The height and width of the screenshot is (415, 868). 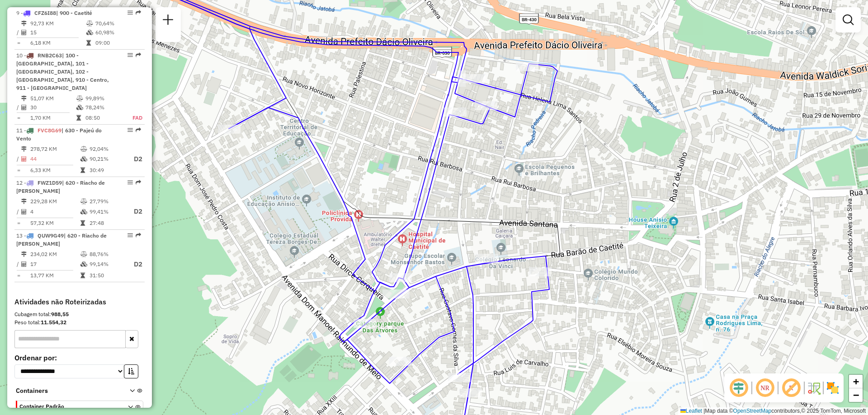 I want to click on td: 234,02 KM, so click(x=55, y=254).